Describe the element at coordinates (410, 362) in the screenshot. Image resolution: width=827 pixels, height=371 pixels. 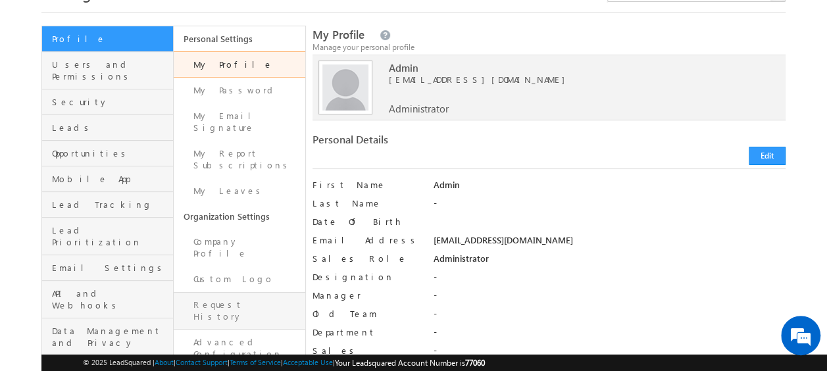
I see `span: Your Leadsquared Account Number is` at that location.